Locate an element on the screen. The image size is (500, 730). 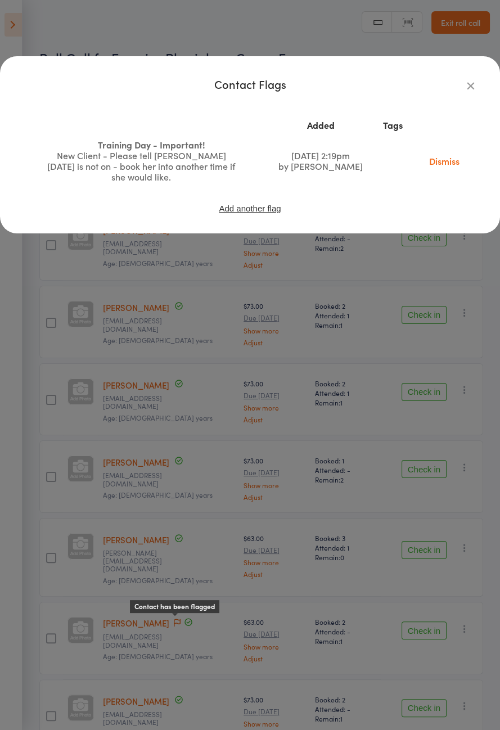
div: Contact Flags is located at coordinates (250, 84).